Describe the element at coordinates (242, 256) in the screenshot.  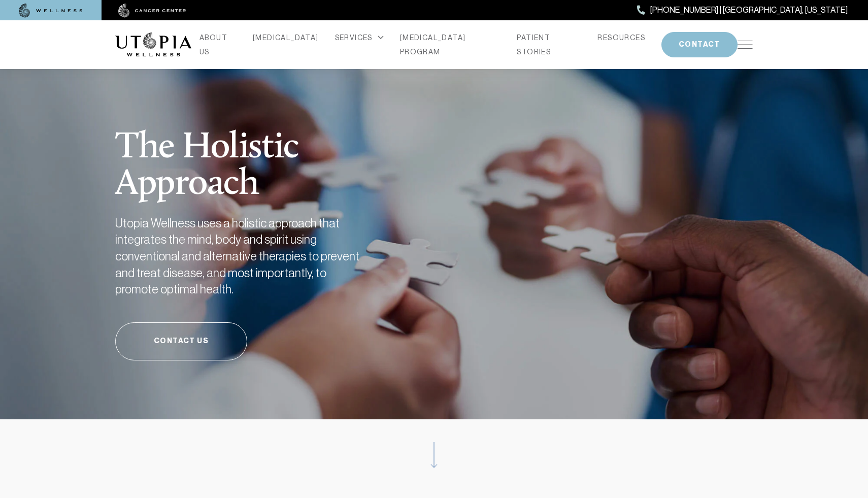
I see `h2: Utopia Wellness uses a holistic approach that integrates the mind, body and spirit using conventi...` at that location.